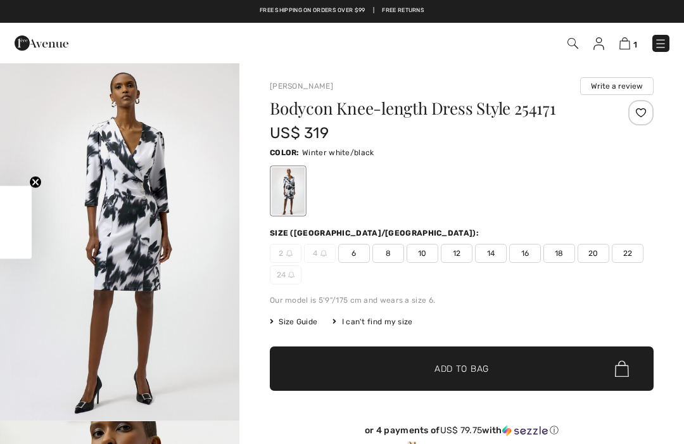 The height and width of the screenshot is (444, 684). Describe the element at coordinates (338, 153) in the screenshot. I see `span: Winter white/black` at that location.